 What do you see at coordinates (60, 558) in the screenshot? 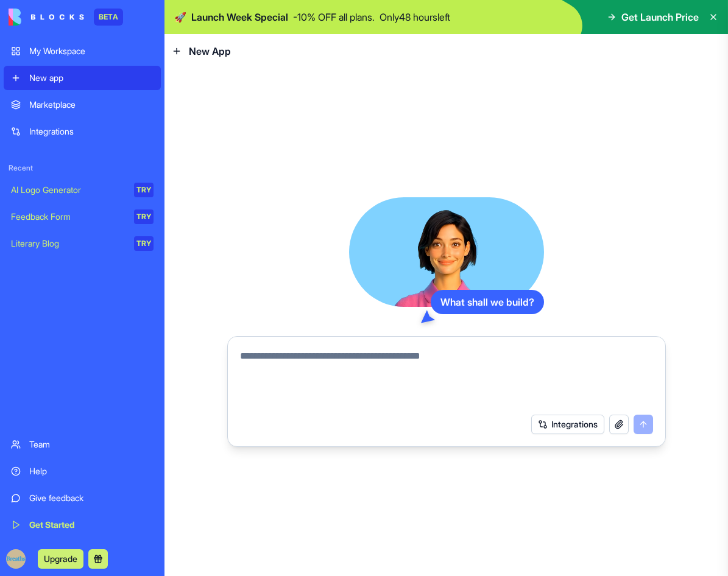
I see `a: Upgrade` at bounding box center [60, 558].